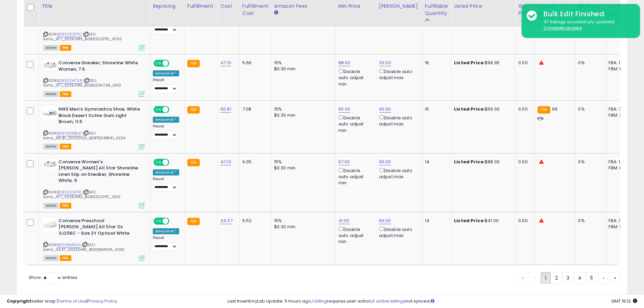 The image size is (644, 308). I want to click on div: Repricing, so click(167, 6).